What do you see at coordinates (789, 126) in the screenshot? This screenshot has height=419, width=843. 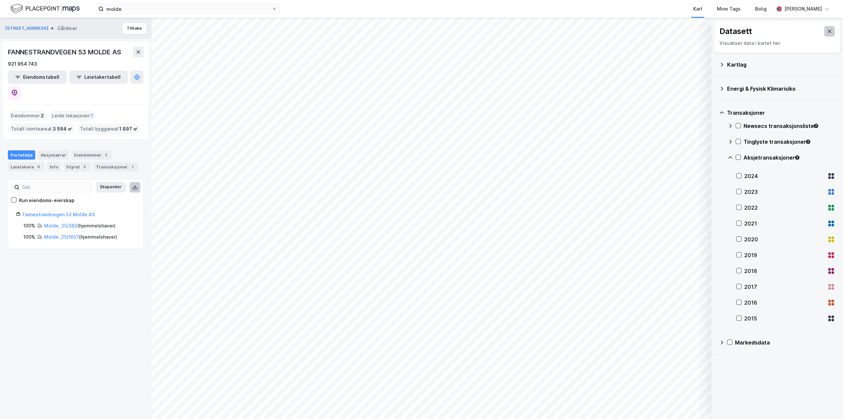 I see `div: Newsecs transaksjonsliste` at bounding box center [789, 126].